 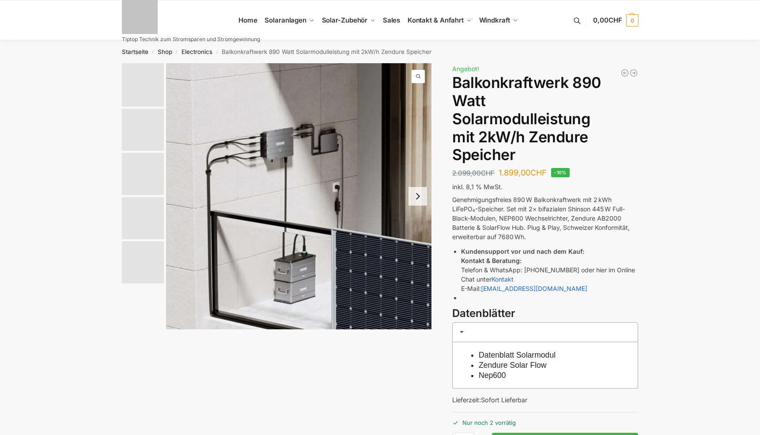 I want to click on nav: Breadcrumb, so click(x=380, y=52).